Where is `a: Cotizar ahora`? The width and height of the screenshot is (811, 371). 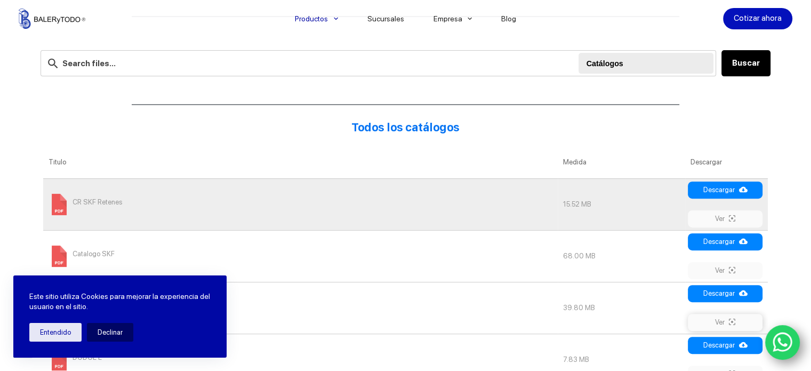
a: Cotizar ahora is located at coordinates (758, 19).